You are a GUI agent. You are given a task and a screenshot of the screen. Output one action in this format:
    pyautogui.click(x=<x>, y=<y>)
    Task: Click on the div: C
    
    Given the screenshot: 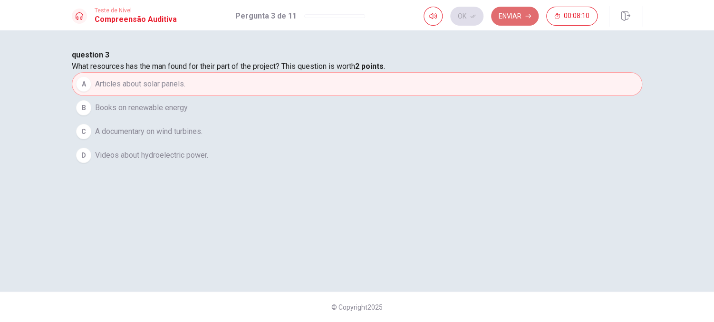 What is the action you would take?
    pyautogui.click(x=84, y=132)
    